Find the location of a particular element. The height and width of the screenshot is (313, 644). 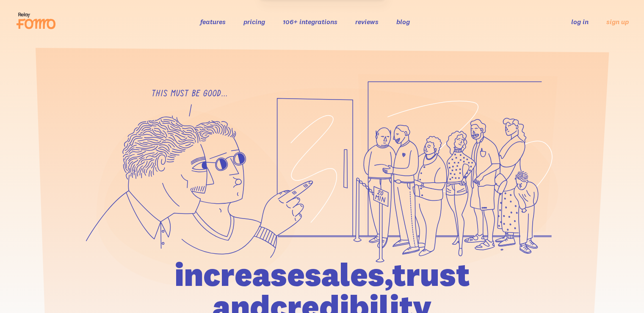

a: features is located at coordinates (213, 21).